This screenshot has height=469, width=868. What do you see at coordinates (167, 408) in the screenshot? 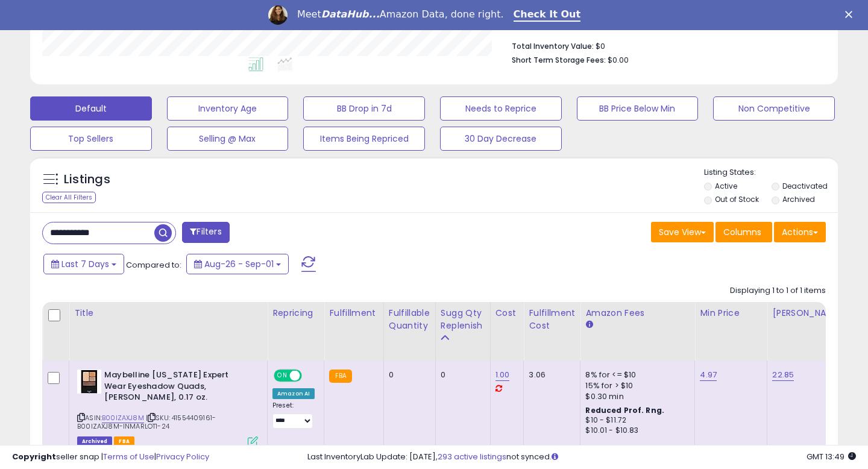
I see `div: ASIN:` at bounding box center [167, 408].